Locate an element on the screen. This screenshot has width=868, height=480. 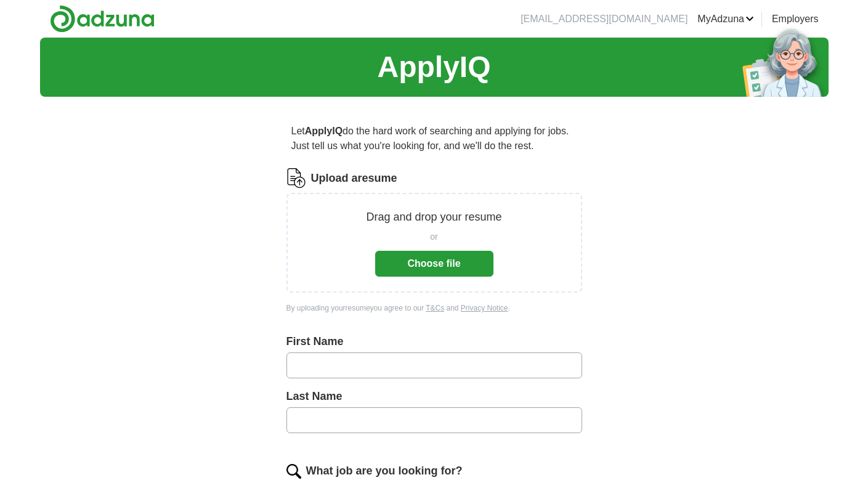
a: Employers is located at coordinates (795, 19).